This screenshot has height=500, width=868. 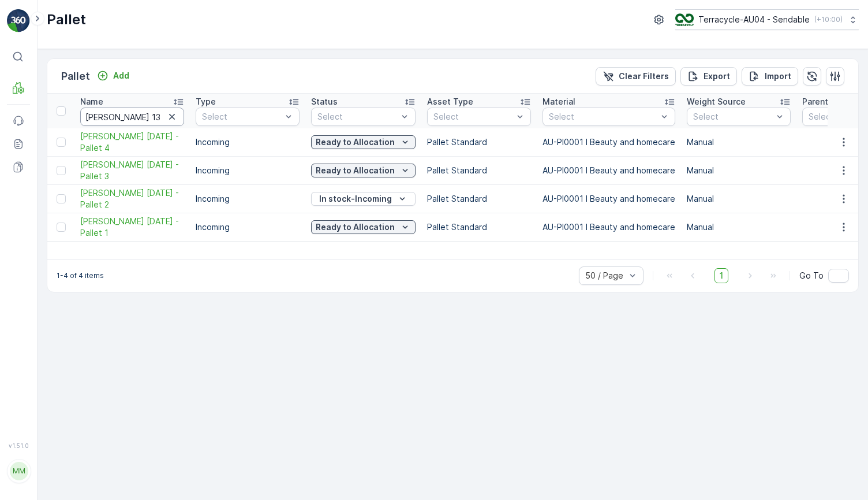 What do you see at coordinates (643, 76) in the screenshot?
I see `p: Clear Filters` at bounding box center [643, 76].